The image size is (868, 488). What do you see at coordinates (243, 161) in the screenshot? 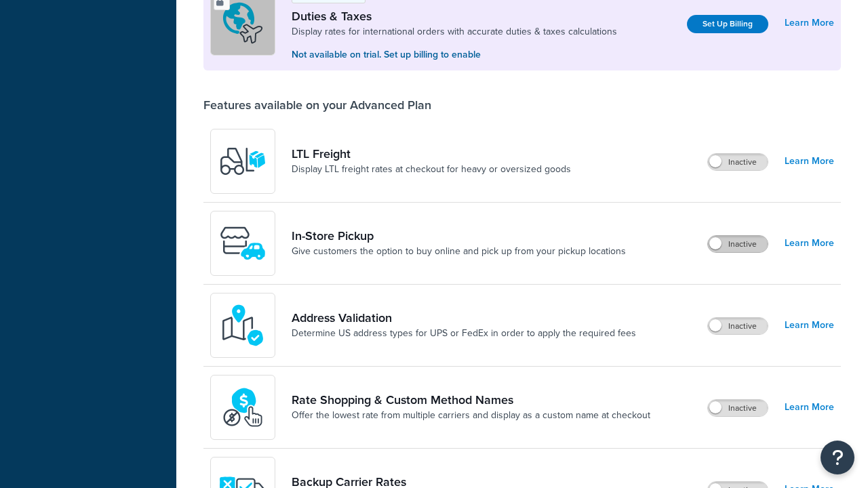
I see `img: y79ZsPf0fXUFUhFXDzUgf+ktZg5F2+ohG75+v3d2s1D9TjoU8PiyCIluIjV41seZevKCRuEjTPPOKHJsQcmKCXGdfprl3L4q7...` at bounding box center [243, 161].